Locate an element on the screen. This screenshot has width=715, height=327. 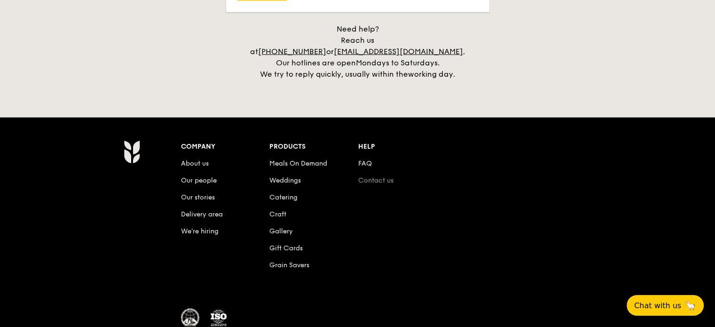
a: Meals On Demand is located at coordinates (298, 163).